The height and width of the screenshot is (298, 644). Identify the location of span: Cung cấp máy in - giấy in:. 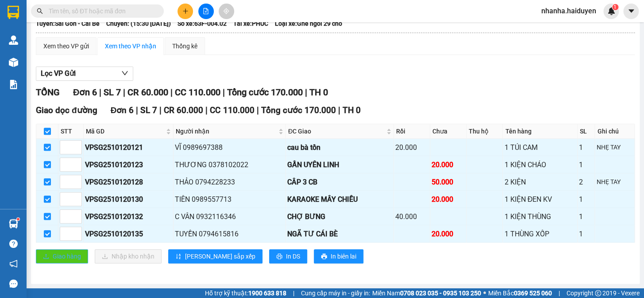
(335, 293).